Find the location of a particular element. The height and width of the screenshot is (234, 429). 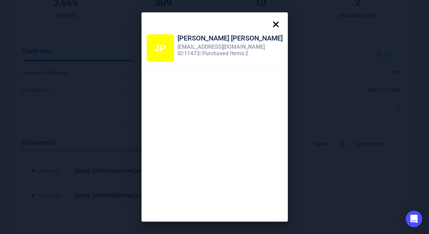

div: Jeffrey Purtell is located at coordinates (160, 48).